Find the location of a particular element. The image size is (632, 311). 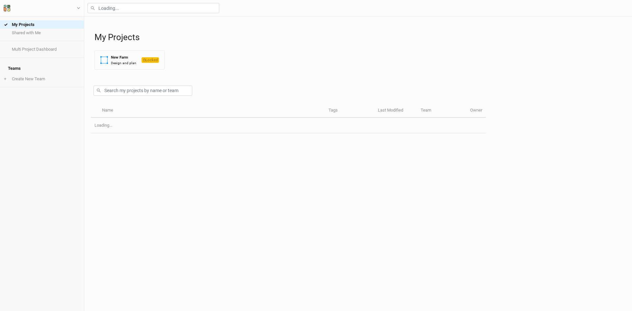

input: Search my projects by name or team is located at coordinates (143, 91).